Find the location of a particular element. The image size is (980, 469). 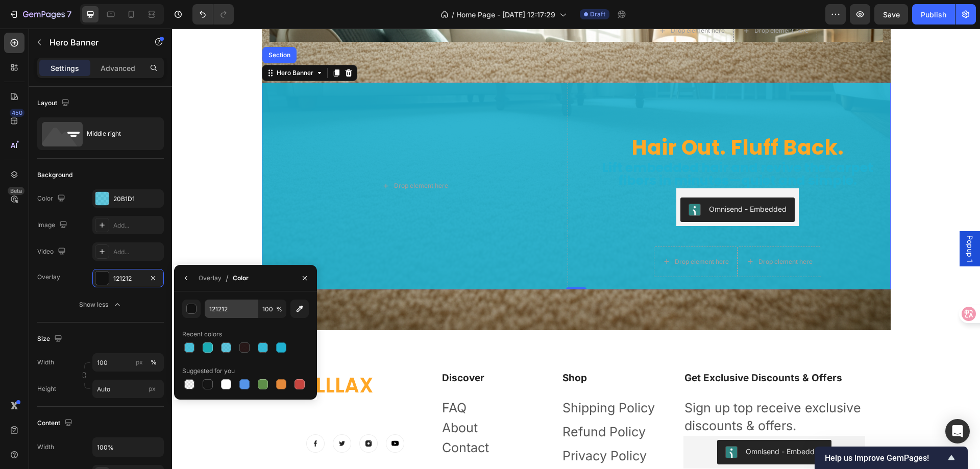

p: 7 is located at coordinates (69, 14).